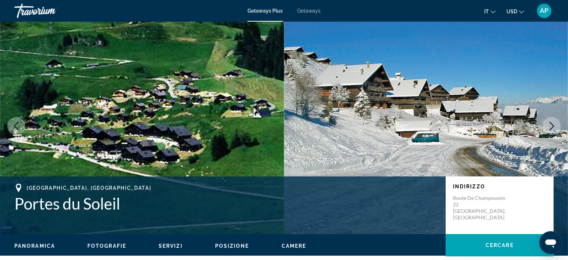 Image resolution: width=568 pixels, height=260 pixels. I want to click on h1: Portes du Soleil, so click(226, 203).